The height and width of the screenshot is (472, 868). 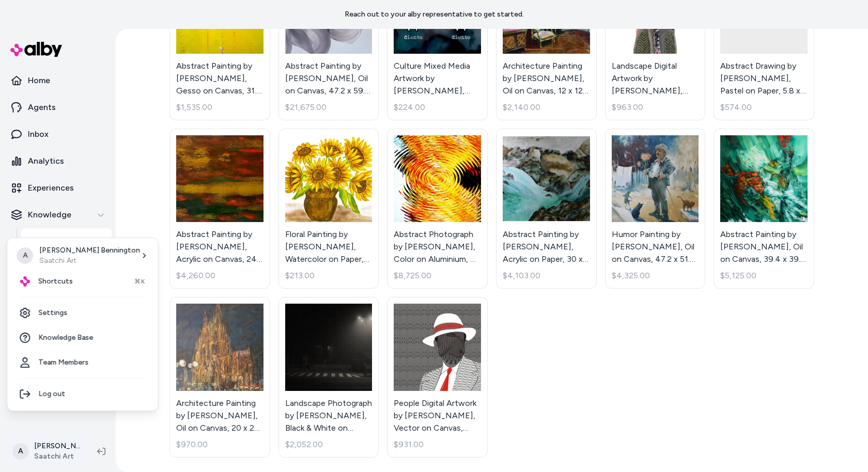 I want to click on span: Shortcuts, so click(x=55, y=281).